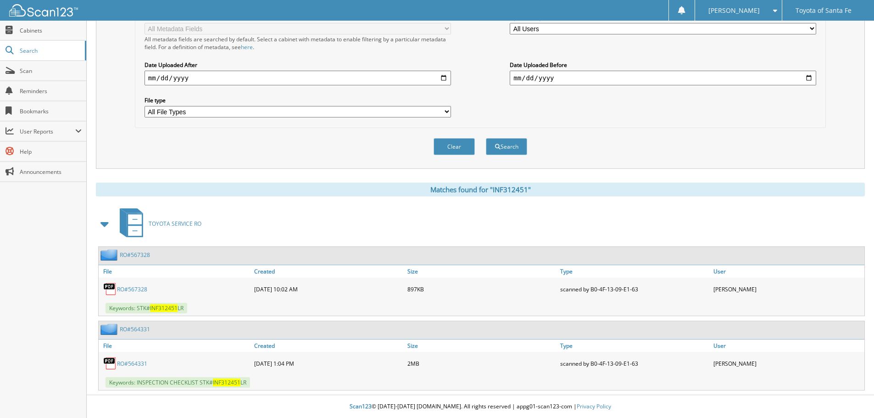  What do you see at coordinates (158, 223) in the screenshot?
I see `a: TOYOTA SERVICE RO` at bounding box center [158, 223].